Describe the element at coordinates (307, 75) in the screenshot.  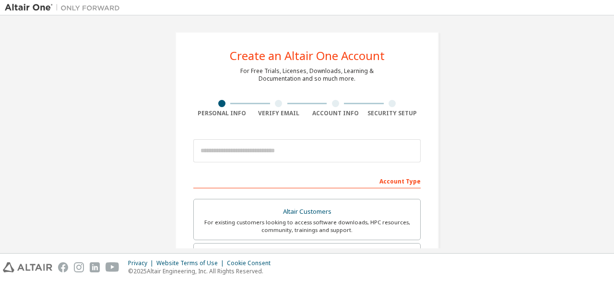
I see `div: For Free Trials, Licenses, Downloads, Learning & Documentation and so much more.` at that location.